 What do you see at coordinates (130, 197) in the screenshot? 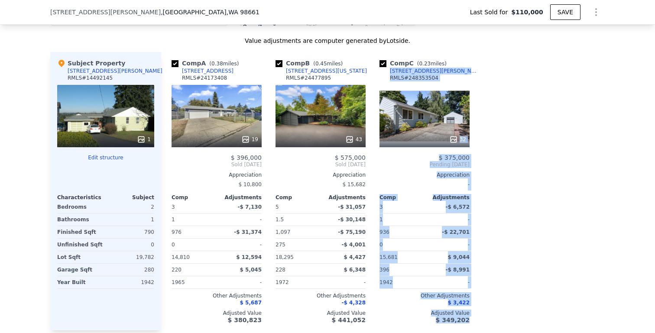
I see `div: Subject` at bounding box center [130, 197].